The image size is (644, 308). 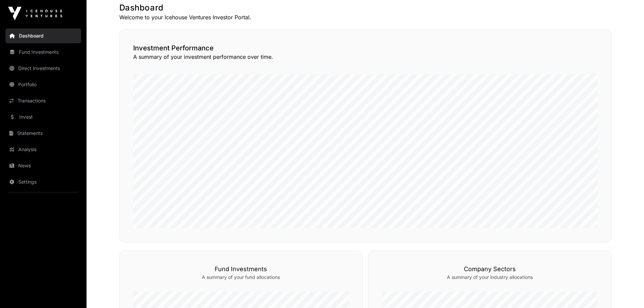 What do you see at coordinates (490, 269) in the screenshot?
I see `h3: Company Sectors` at bounding box center [490, 269].